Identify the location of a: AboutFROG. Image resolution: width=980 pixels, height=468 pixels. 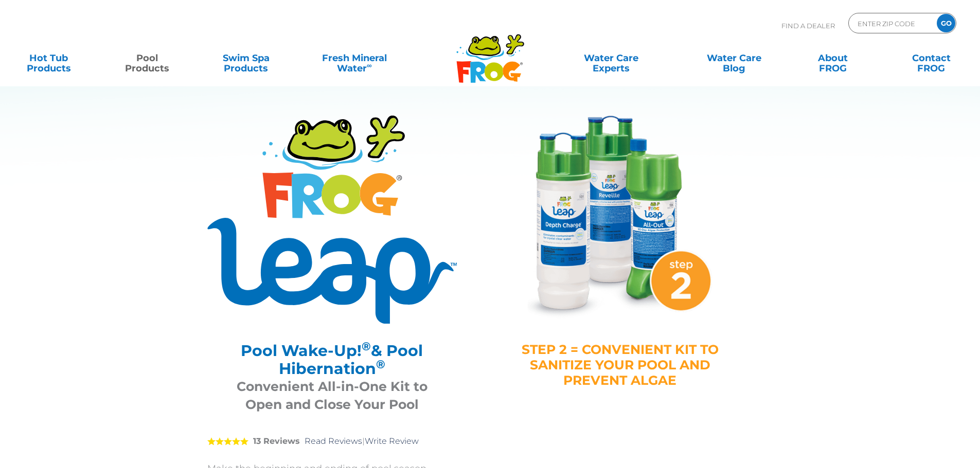
(832, 58).